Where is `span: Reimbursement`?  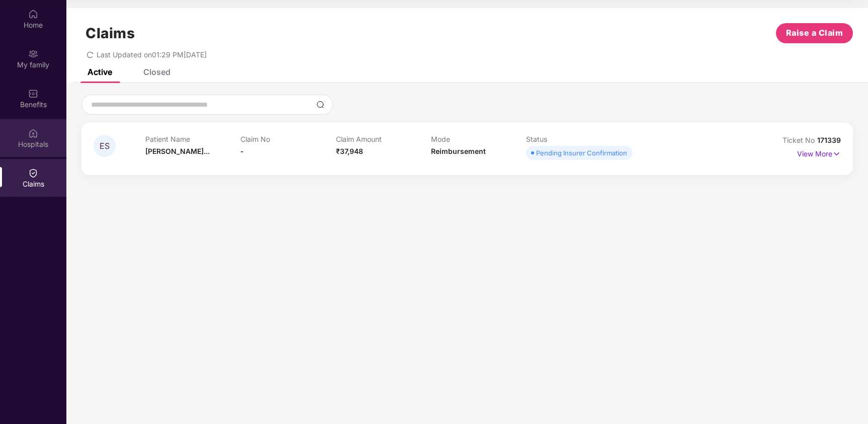 span: Reimbursement is located at coordinates (459, 151).